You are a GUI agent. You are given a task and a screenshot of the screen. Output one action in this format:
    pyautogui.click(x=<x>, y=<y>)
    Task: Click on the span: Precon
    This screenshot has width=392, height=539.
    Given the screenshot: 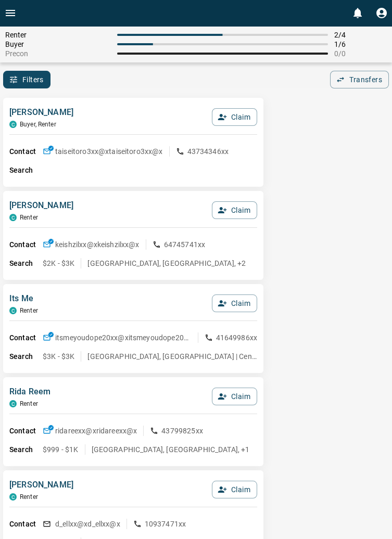 What is the action you would take?
    pyautogui.click(x=58, y=53)
    